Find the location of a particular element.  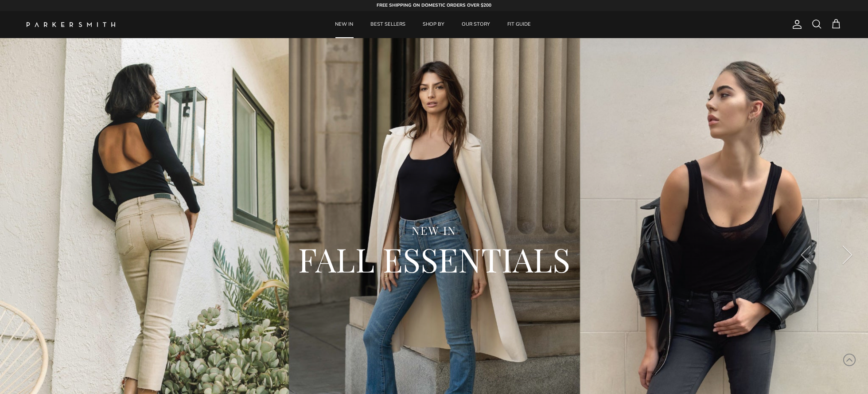

img: Parker Smith is located at coordinates (71, 25).